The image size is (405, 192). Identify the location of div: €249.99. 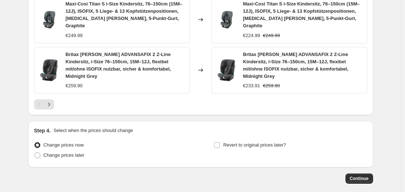
(74, 36).